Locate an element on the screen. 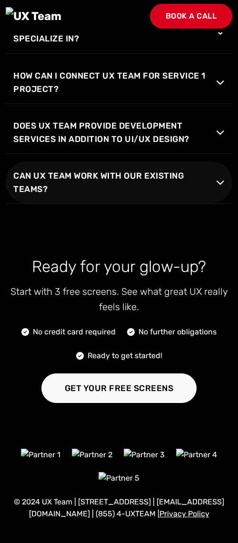 The width and height of the screenshot is (238, 543). span: Ready to get started! is located at coordinates (125, 356).